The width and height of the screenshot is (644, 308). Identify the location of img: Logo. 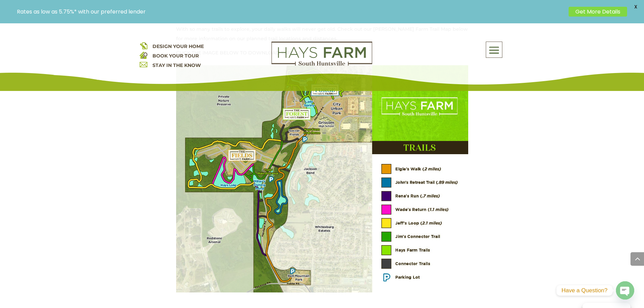
(322, 54).